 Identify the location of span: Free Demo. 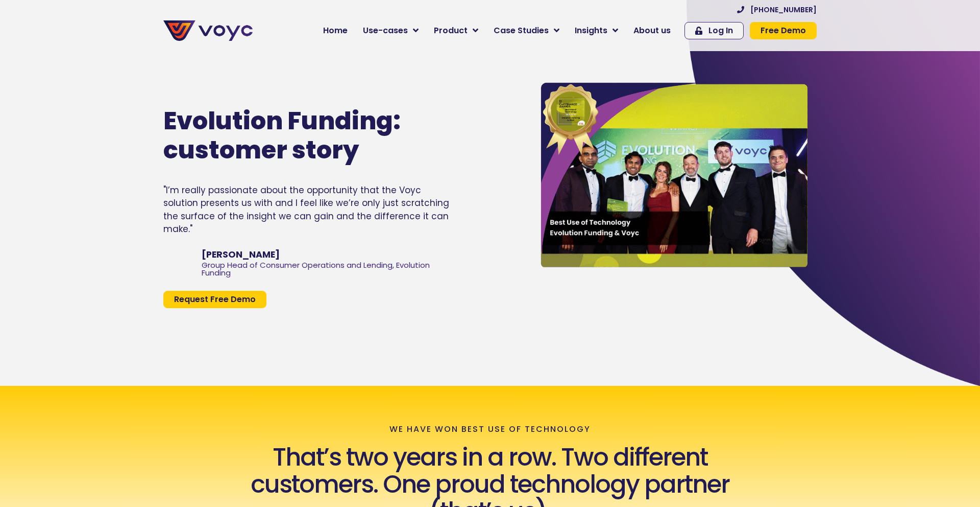
(783, 31).